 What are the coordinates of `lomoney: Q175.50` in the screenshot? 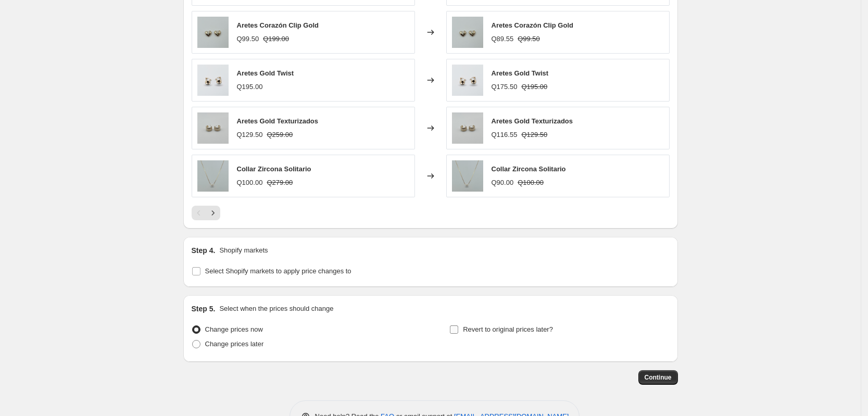 It's located at (505, 87).